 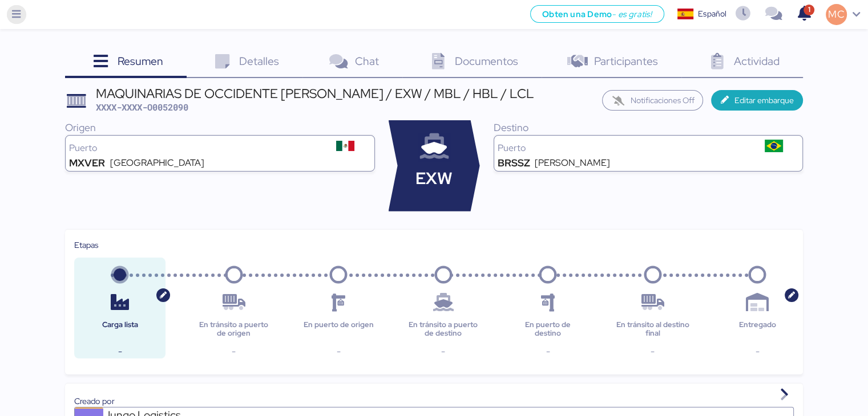 I want to click on button: Editar embarque, so click(x=757, y=100).